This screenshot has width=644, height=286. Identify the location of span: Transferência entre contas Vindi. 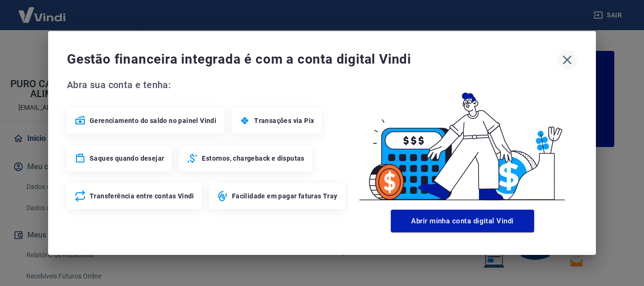
(142, 196).